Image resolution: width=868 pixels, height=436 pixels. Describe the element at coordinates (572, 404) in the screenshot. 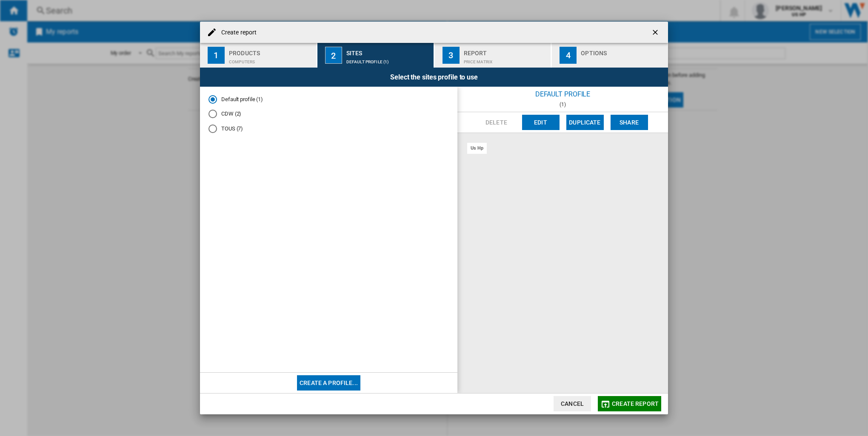

I see `button: Cancel` at that location.